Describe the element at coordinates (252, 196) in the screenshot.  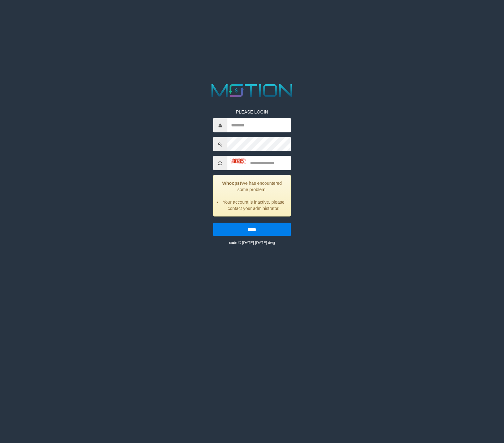
I see `div: We has encountered some problem.` at that location.